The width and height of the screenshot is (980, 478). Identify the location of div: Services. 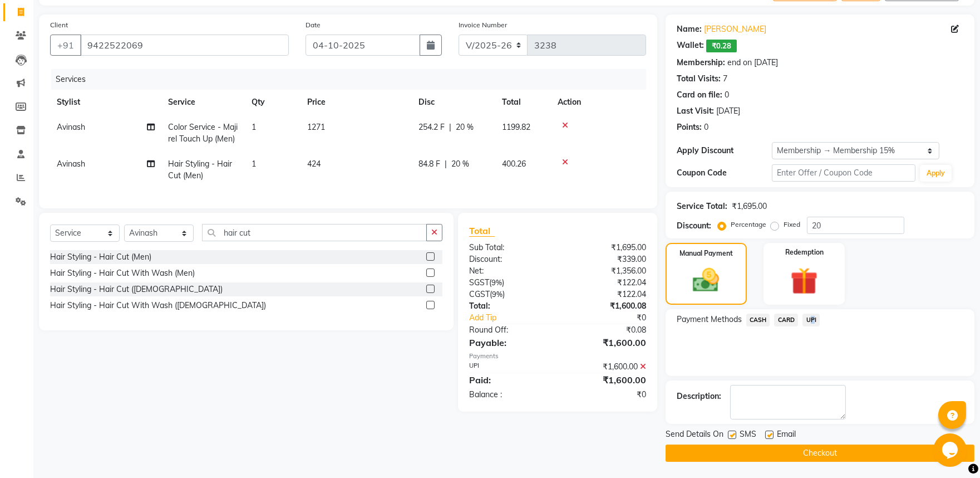
(353, 79).